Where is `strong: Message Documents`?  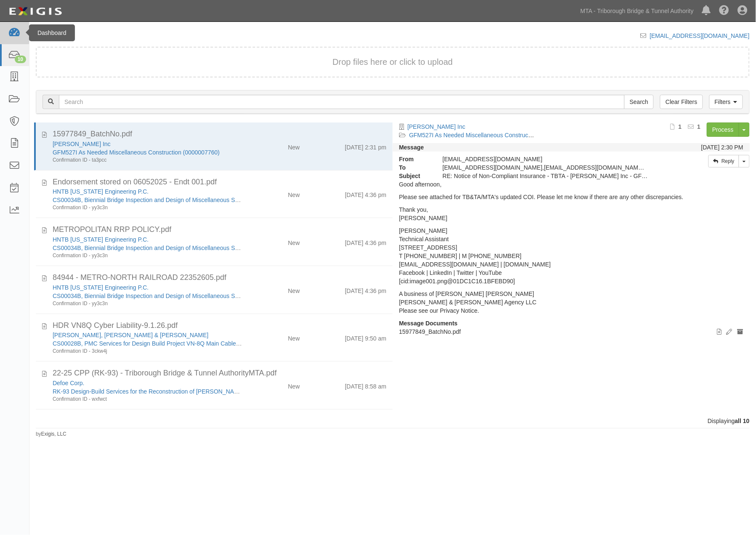 strong: Message Documents is located at coordinates (428, 323).